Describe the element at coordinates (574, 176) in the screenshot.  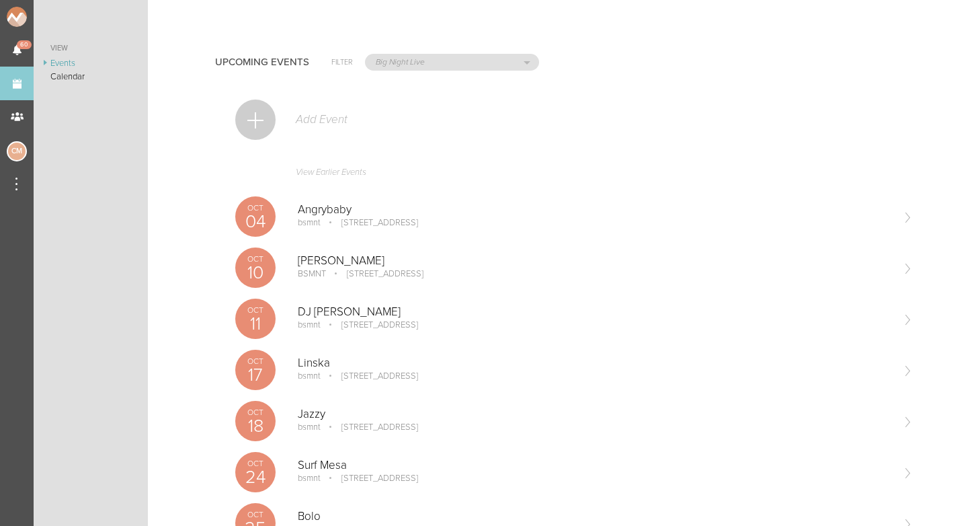
I see `a: View Earlier Events` at that location.